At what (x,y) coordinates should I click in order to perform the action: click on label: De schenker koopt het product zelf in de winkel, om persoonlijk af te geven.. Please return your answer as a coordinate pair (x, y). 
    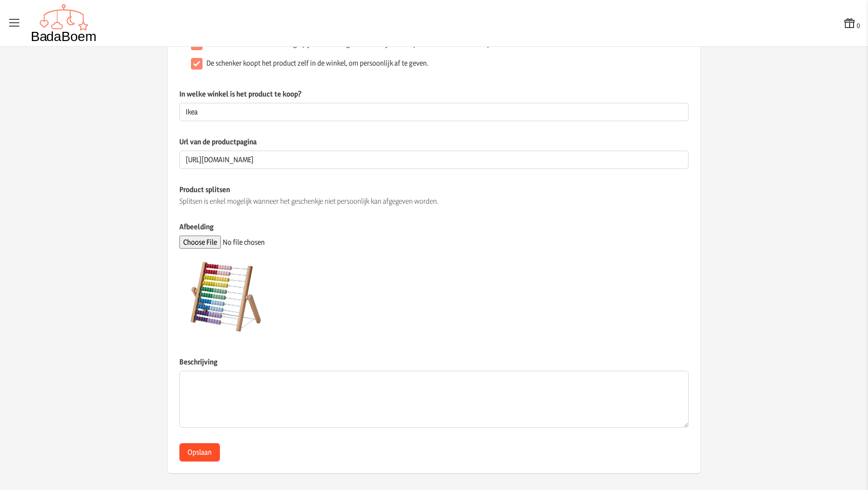
    Looking at the image, I should click on (317, 64).